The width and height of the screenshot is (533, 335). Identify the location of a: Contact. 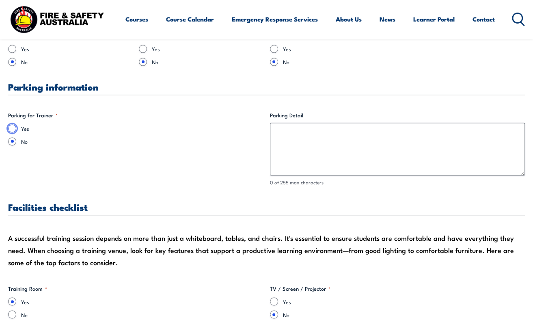
(484, 19).